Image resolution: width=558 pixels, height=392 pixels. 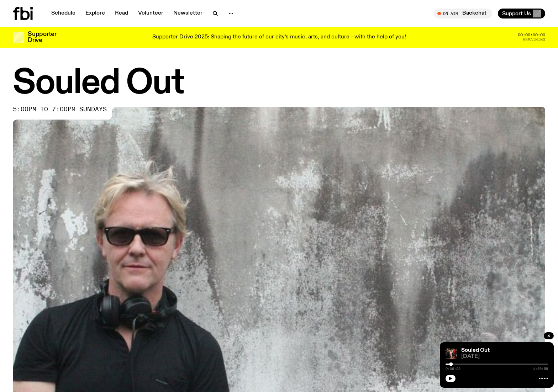 What do you see at coordinates (151, 14) in the screenshot?
I see `a: Volunteer` at bounding box center [151, 14].